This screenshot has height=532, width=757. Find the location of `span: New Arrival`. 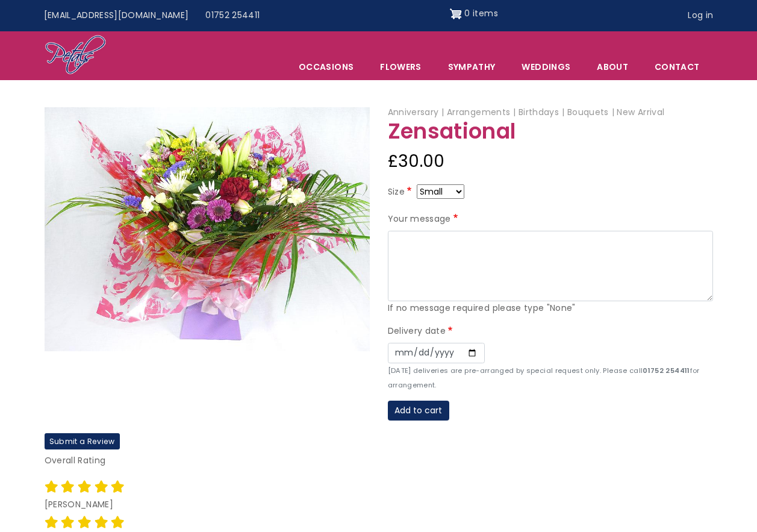

span: New Arrival is located at coordinates (640, 112).